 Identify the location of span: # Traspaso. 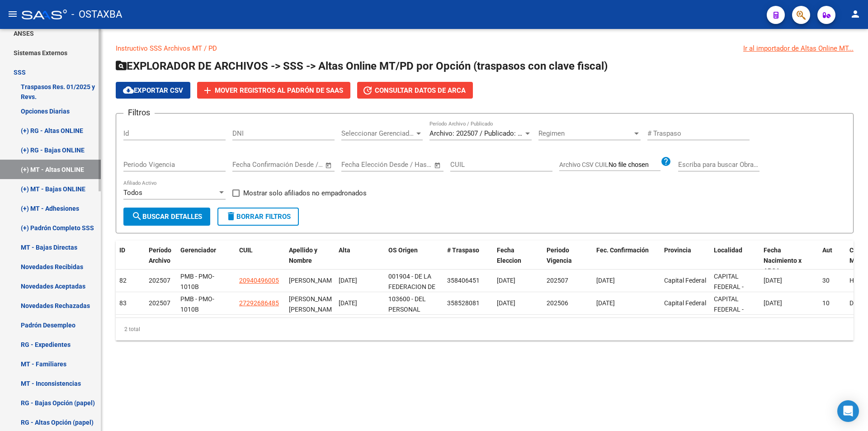
(463, 250).